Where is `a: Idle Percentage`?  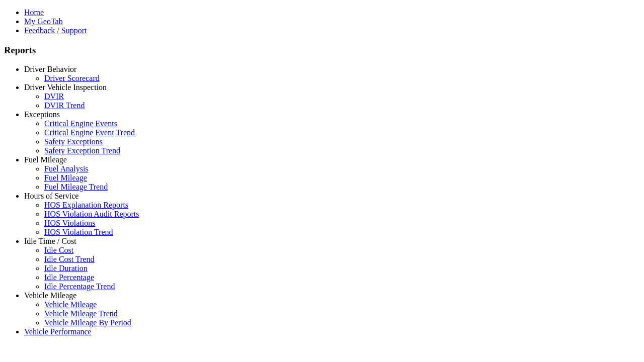 a: Idle Percentage is located at coordinates (69, 277).